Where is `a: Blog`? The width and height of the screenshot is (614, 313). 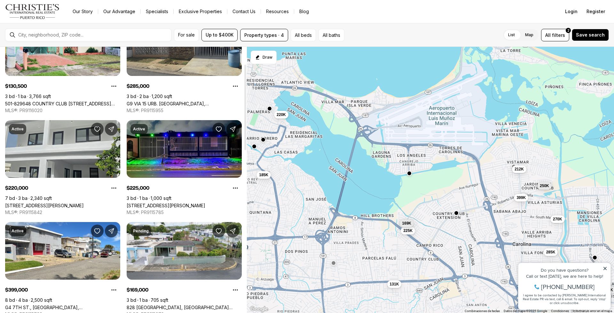
a: Blog is located at coordinates (304, 12).